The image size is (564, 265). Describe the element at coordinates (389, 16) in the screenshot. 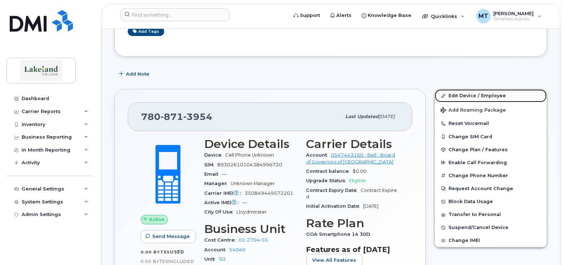

I see `span: Knowledge Base` at that location.